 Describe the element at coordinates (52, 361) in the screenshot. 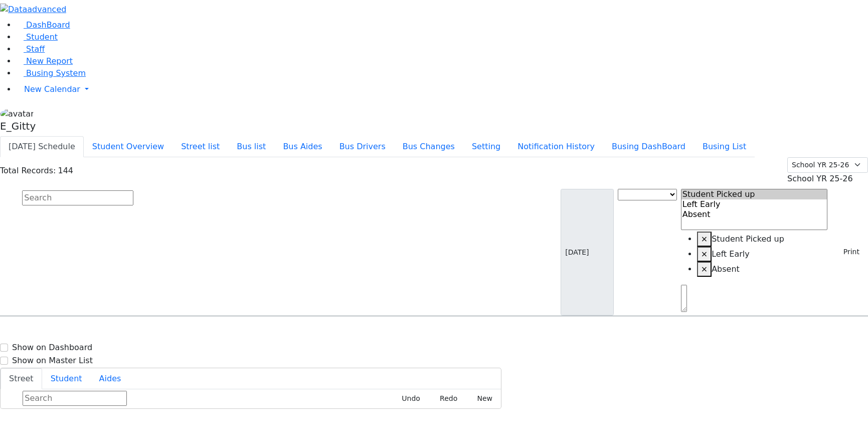

I see `label: Show on Master List` at that location.